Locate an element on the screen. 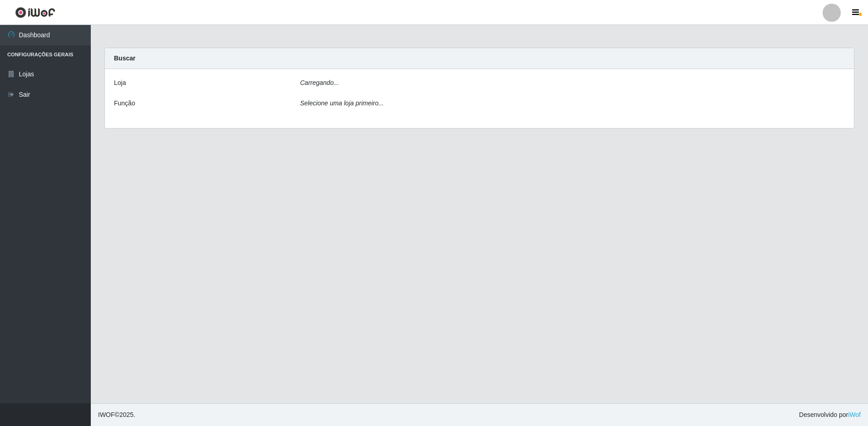  i: Carregando... is located at coordinates (320, 83).